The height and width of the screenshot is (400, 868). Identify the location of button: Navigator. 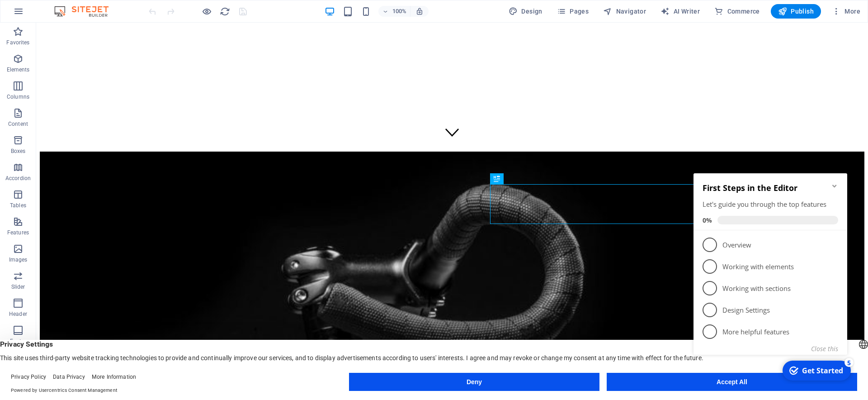
(625, 12).